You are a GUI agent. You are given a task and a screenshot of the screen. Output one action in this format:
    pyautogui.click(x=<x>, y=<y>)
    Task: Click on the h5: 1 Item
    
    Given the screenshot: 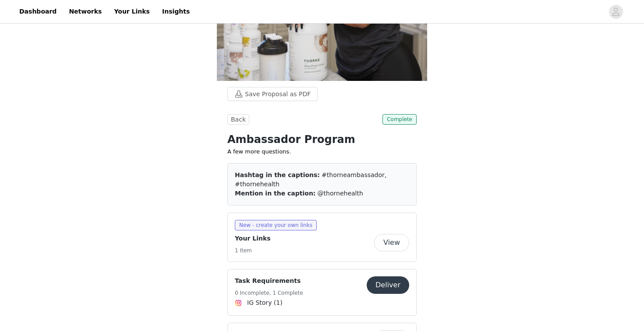 What is the action you would take?
    pyautogui.click(x=253, y=251)
    